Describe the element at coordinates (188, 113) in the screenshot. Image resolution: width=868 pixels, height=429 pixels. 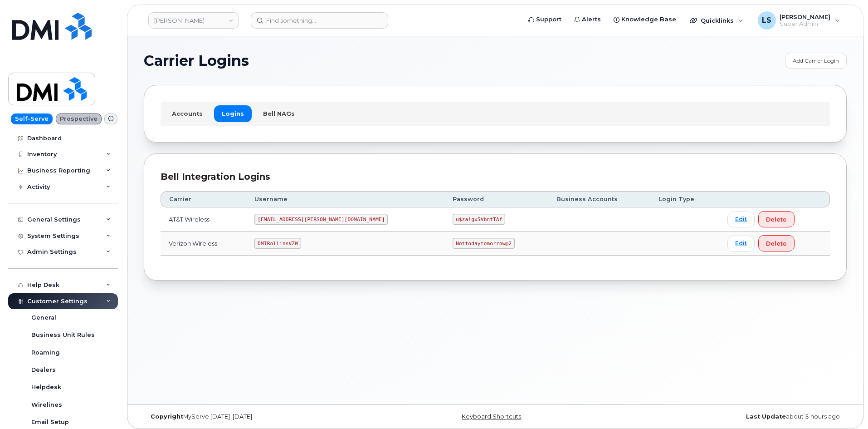
I see `a: Accounts` at that location.